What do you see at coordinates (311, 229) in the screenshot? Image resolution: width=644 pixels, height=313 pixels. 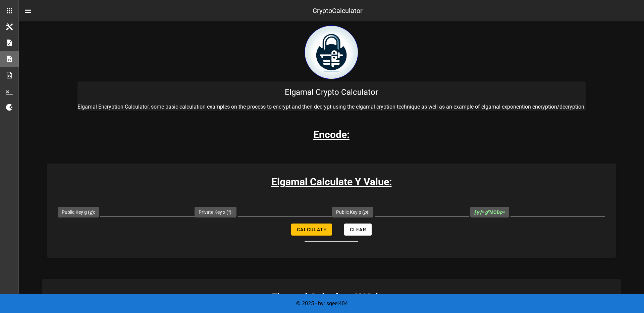 I see `span: Calculate` at bounding box center [311, 229].